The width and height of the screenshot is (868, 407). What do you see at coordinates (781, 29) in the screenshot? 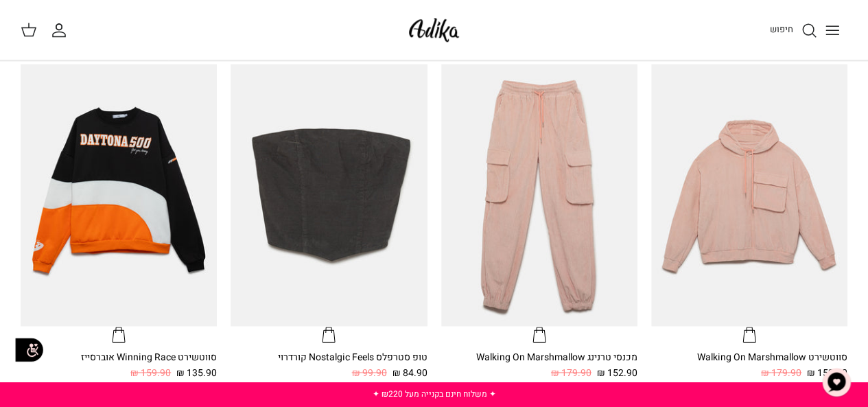
I see `span: חיפוש` at bounding box center [781, 29].